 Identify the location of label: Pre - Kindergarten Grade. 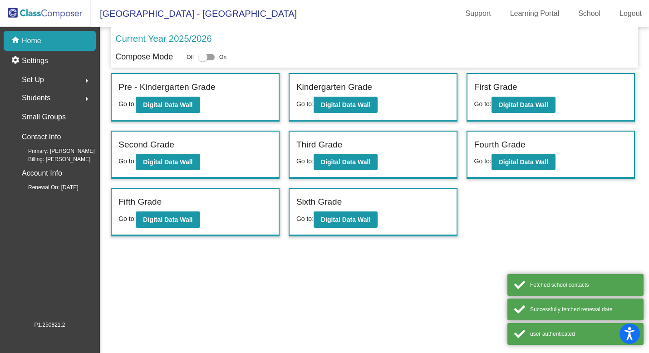
(166, 87).